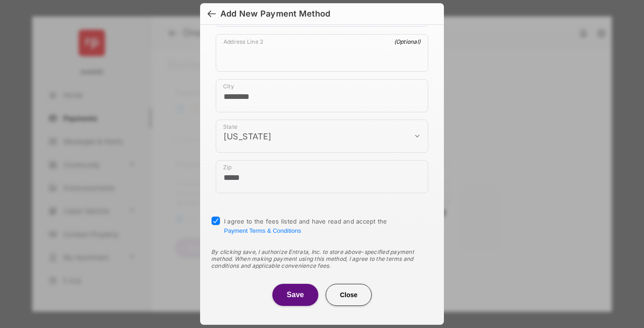 This screenshot has width=644, height=328. What do you see at coordinates (275, 14) in the screenshot?
I see `div: Add New Payment Method` at bounding box center [275, 14].